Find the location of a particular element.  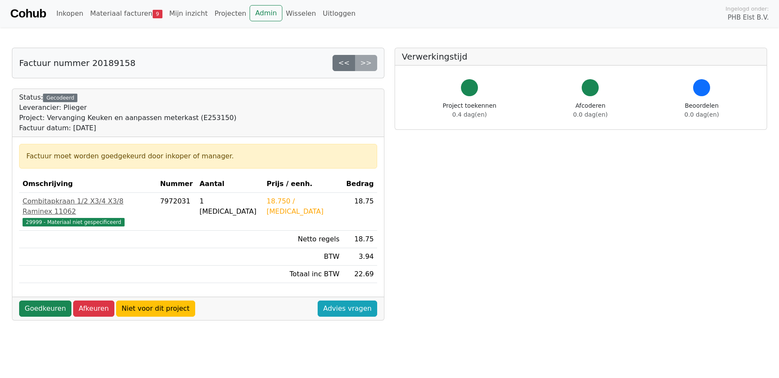

th: Aantal is located at coordinates (230, 184).